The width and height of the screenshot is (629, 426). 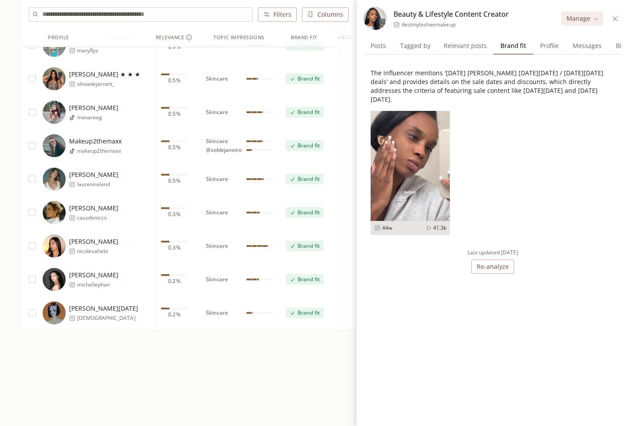 What do you see at coordinates (54, 279) in the screenshot?
I see `img: https://lookalike-images.influencerlist.ai/profiles/caeed02f-e3e5-42e4-898d-899709029cd7.jpg` at bounding box center [54, 279].